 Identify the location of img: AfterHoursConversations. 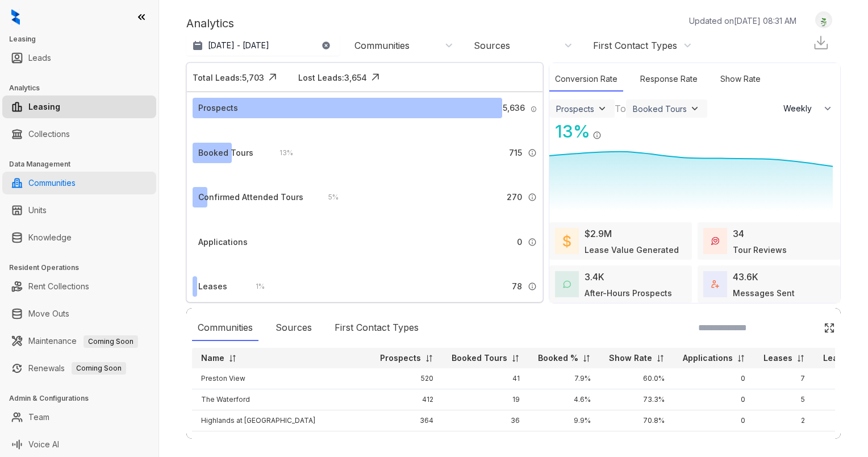
(567, 284).